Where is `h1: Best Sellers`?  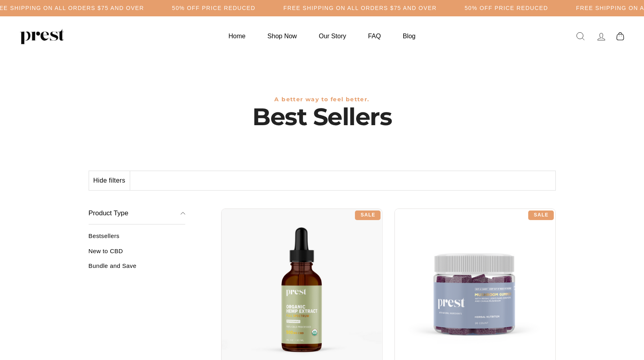
h1: Best Sellers is located at coordinates (322, 117).